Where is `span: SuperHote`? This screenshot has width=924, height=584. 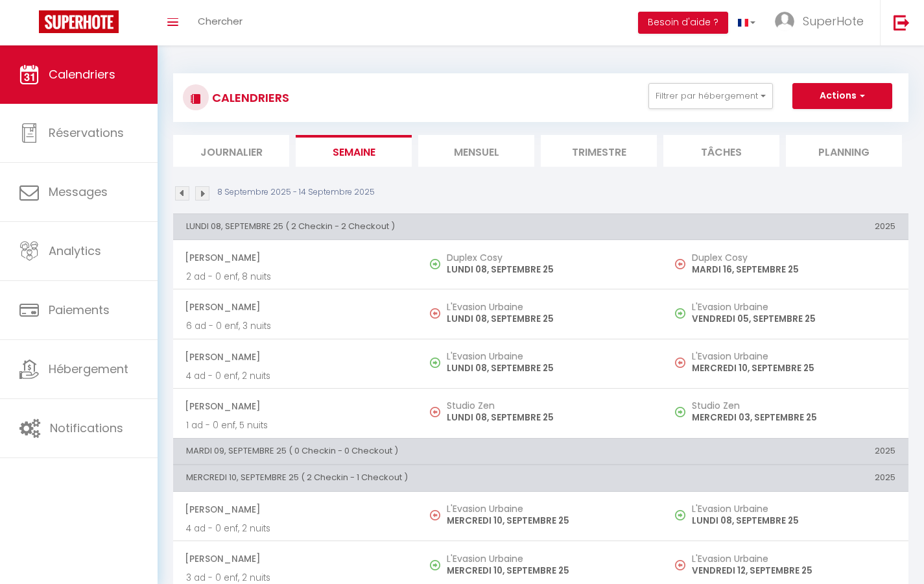
span: SuperHote is located at coordinates (833, 21).